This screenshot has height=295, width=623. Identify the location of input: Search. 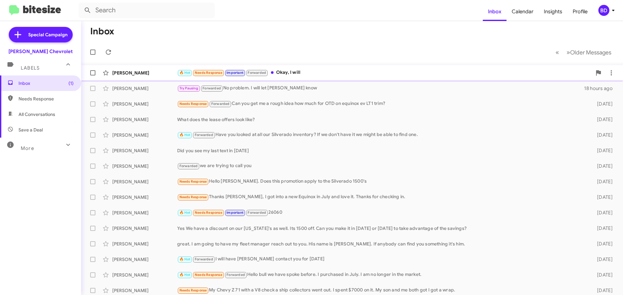
(147, 10).